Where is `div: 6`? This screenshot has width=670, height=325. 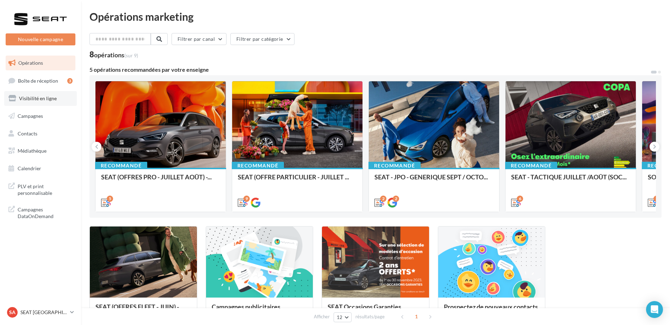 div: 6 is located at coordinates (520, 199).